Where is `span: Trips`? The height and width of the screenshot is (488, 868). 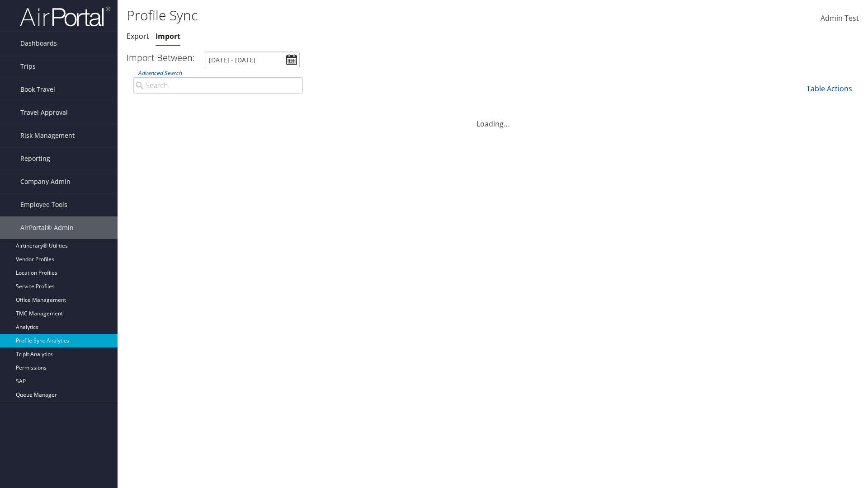
span: Trips is located at coordinates (28, 67).